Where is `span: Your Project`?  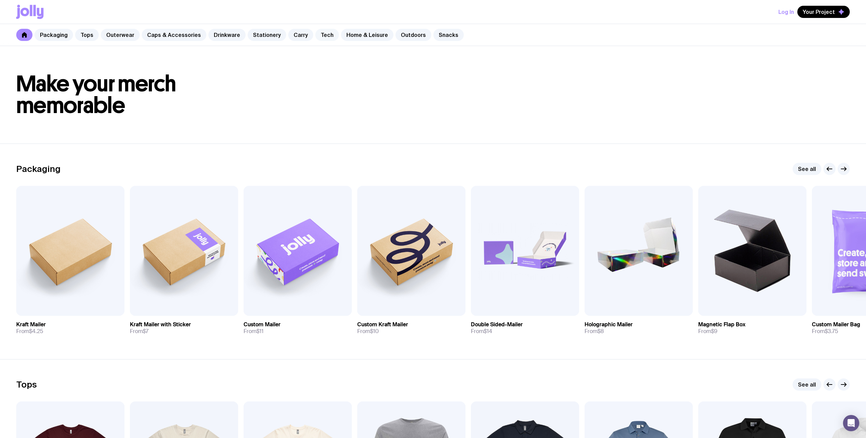
span: Your Project is located at coordinates (819, 12).